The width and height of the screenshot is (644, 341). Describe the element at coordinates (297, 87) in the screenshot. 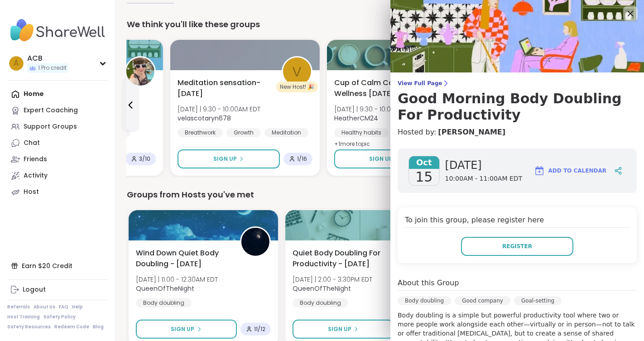

I see `div: New Host! 🎉` at that location.